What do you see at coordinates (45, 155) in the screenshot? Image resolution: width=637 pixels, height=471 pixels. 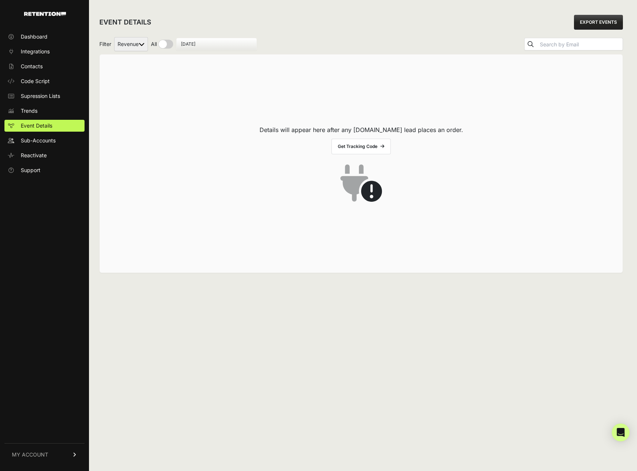 I see `a: Reactivate` at bounding box center [45, 155].